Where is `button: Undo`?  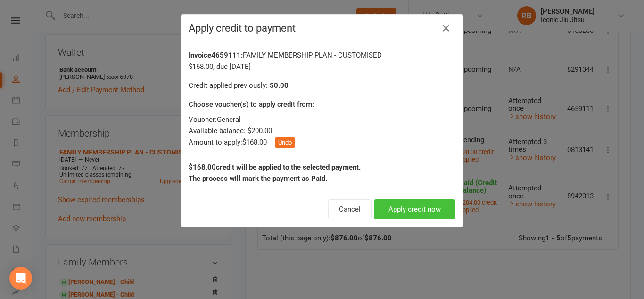
button: Undo is located at coordinates (285, 143).